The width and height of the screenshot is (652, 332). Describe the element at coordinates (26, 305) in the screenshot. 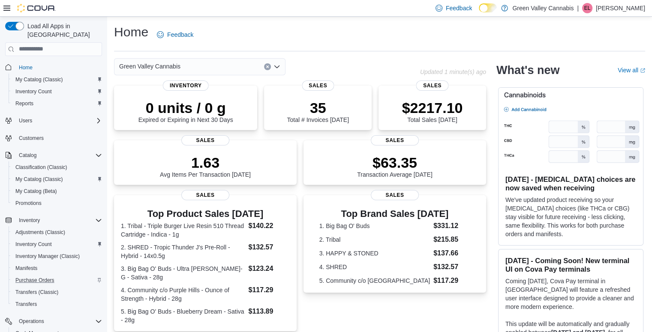

I see `a: Transfers` at that location.